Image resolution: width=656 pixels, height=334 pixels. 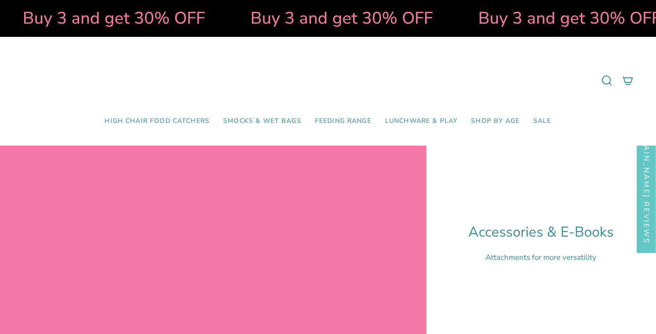 I want to click on h1: Accessories & E-Books, so click(x=541, y=232).